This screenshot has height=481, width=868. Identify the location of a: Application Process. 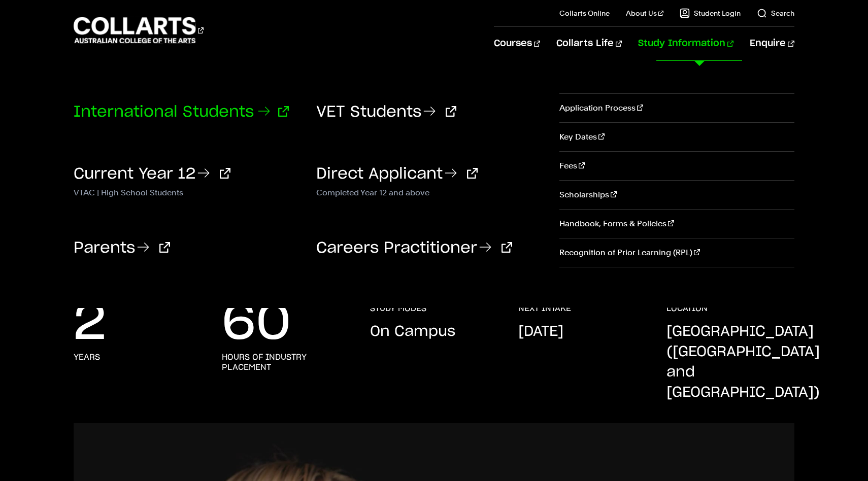
(676, 108).